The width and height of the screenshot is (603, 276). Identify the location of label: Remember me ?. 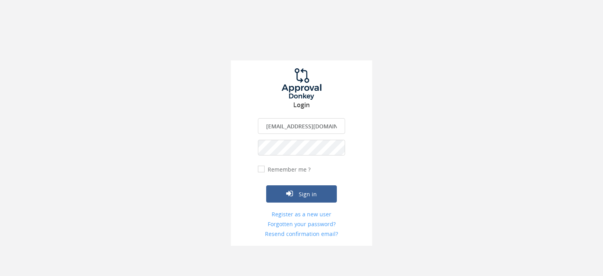
(288, 170).